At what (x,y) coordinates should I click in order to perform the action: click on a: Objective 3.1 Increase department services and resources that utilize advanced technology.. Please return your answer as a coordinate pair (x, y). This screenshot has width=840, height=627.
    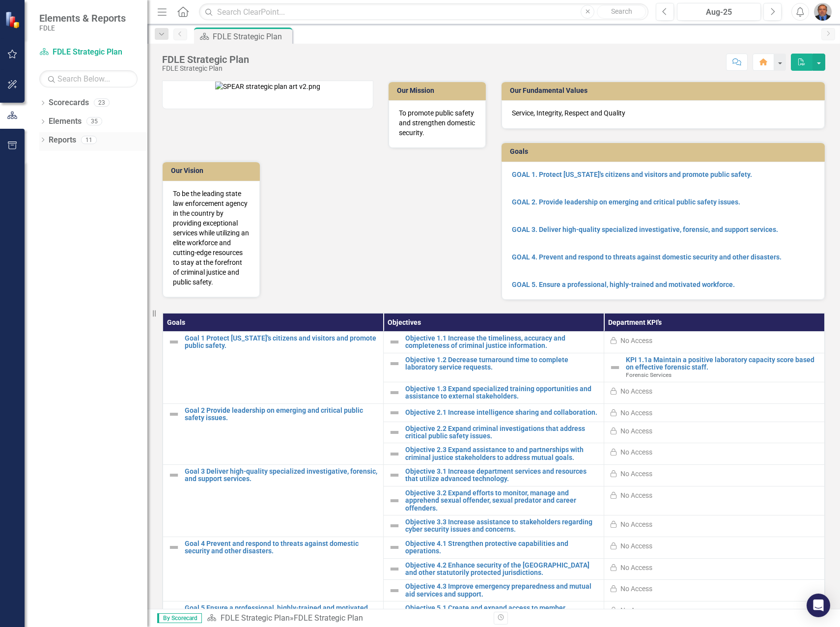
    Looking at the image, I should click on (502, 475).